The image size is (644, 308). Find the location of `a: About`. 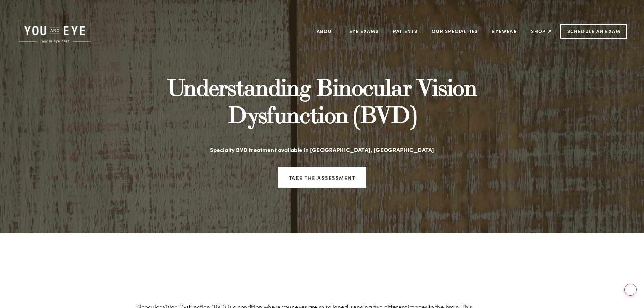

a: About is located at coordinates (326, 31).